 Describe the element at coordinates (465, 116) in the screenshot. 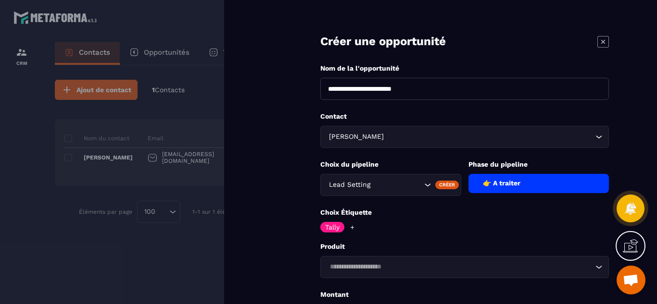

I see `p: Contact` at that location.